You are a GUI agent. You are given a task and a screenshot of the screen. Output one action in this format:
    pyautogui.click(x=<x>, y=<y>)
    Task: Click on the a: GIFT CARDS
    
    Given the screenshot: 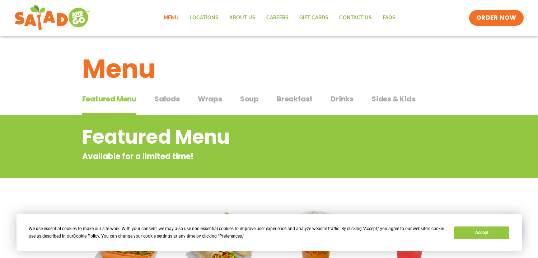 What is the action you would take?
    pyautogui.click(x=314, y=18)
    